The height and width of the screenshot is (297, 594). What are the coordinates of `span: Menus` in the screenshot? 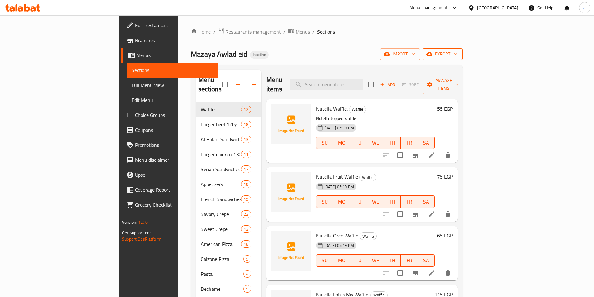 It's located at (303, 32).